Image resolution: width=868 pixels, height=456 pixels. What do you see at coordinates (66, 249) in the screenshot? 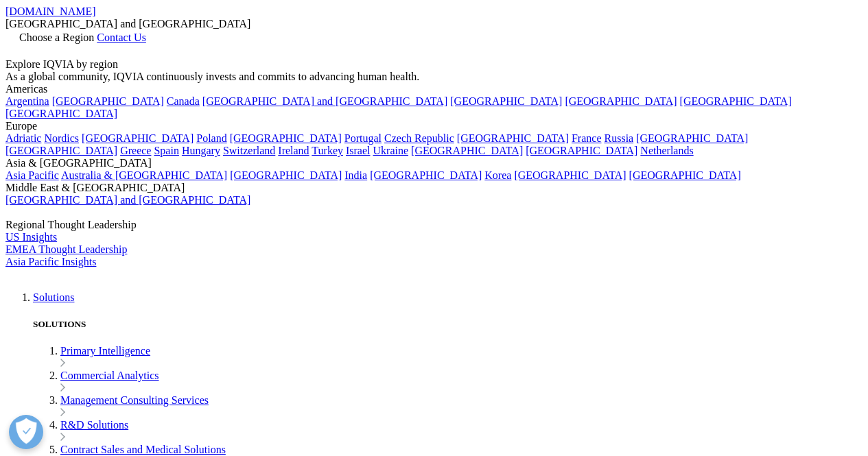
I see `span: EMEA Thought Leadership` at bounding box center [66, 249].